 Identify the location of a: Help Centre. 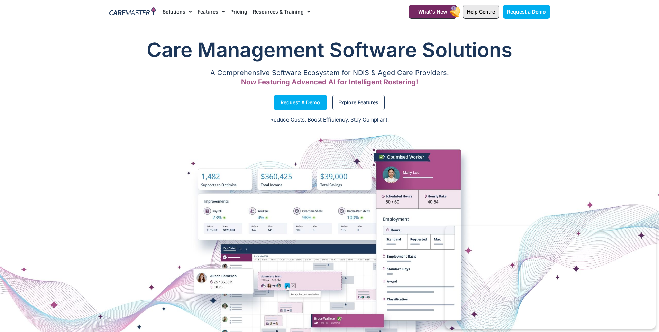
(481, 11).